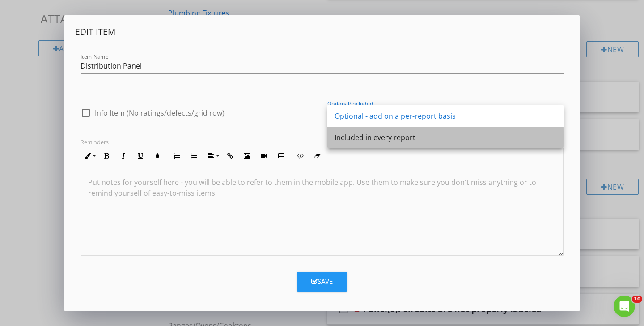 Image resolution: width=644 pixels, height=326 pixels. I want to click on label: Info Item (No ratings/defects/grid row), so click(160, 113).